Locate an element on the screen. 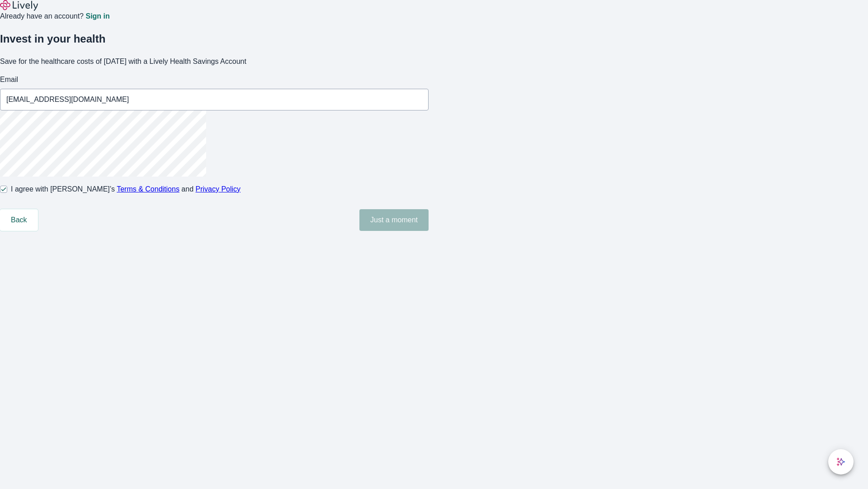 The width and height of the screenshot is (868, 489). a: Sign in is located at coordinates (98, 16).